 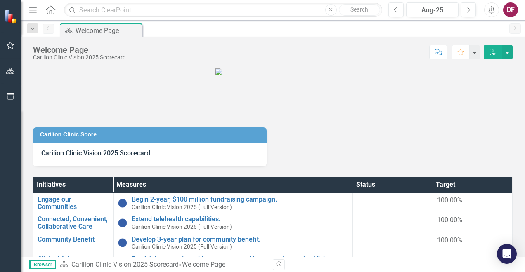 I want to click on h3: Carilion Clinic Score, so click(x=151, y=134).